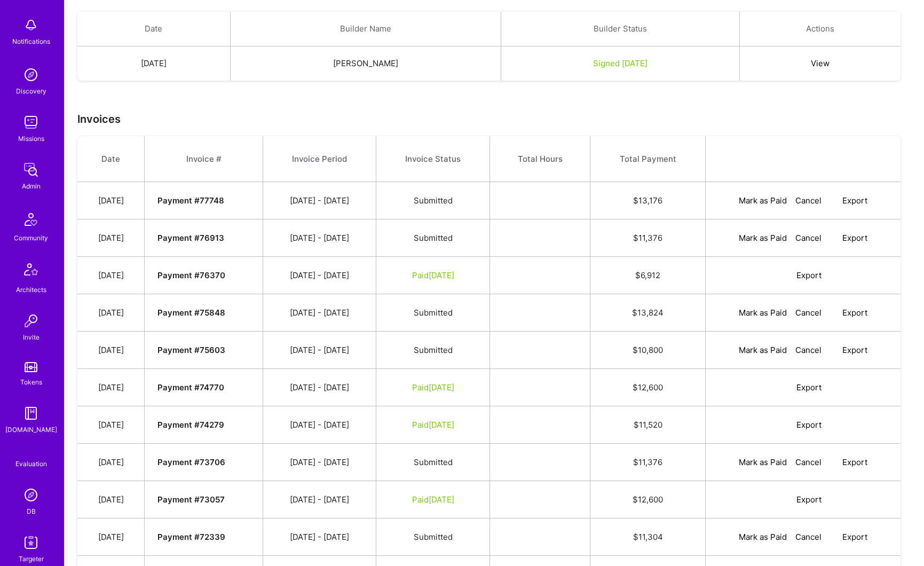 The width and height of the screenshot is (924, 566). I want to click on th: Total Hours, so click(541, 159).